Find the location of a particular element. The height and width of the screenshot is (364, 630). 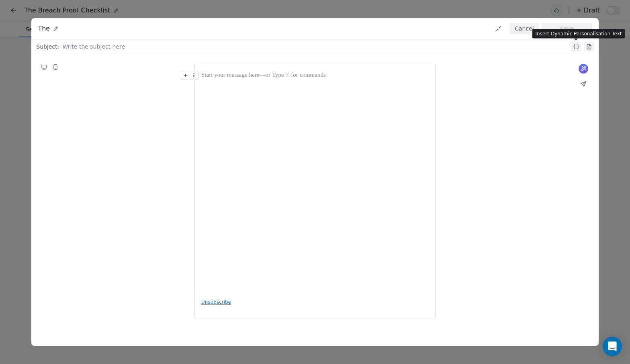

div: Open Intercom Messenger is located at coordinates (612, 346).